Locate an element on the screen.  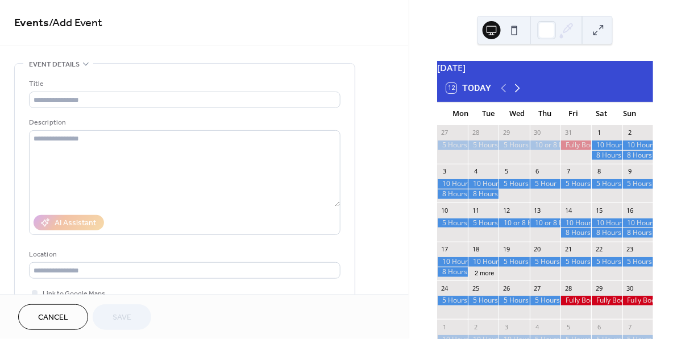
div: 28 is located at coordinates (568, 288).